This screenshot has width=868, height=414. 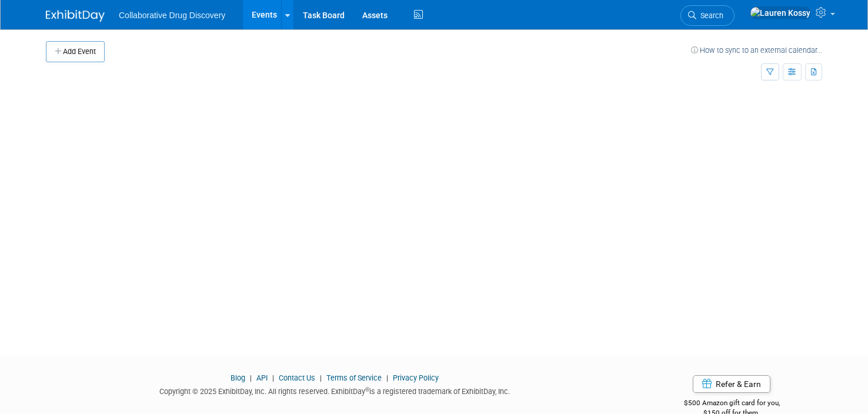 I want to click on a: Blog, so click(x=238, y=378).